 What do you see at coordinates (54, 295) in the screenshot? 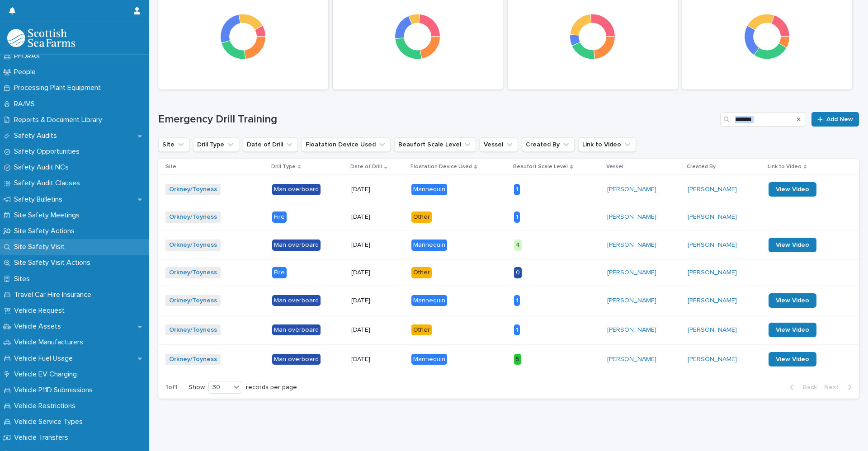
I see `p: Travel Car Hire Insurance` at bounding box center [54, 295].